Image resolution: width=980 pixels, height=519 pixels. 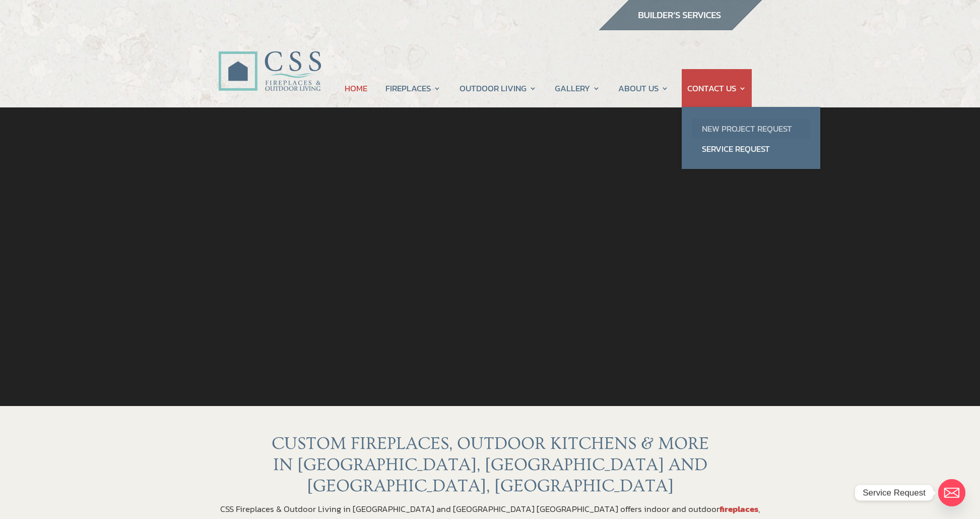 What do you see at coordinates (498, 88) in the screenshot?
I see `a: OUTDOOR LIVING` at bounding box center [498, 88].